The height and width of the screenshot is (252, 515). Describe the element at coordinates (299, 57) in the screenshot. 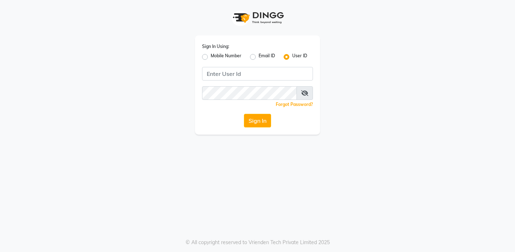

I see `label: User ID` at that location.